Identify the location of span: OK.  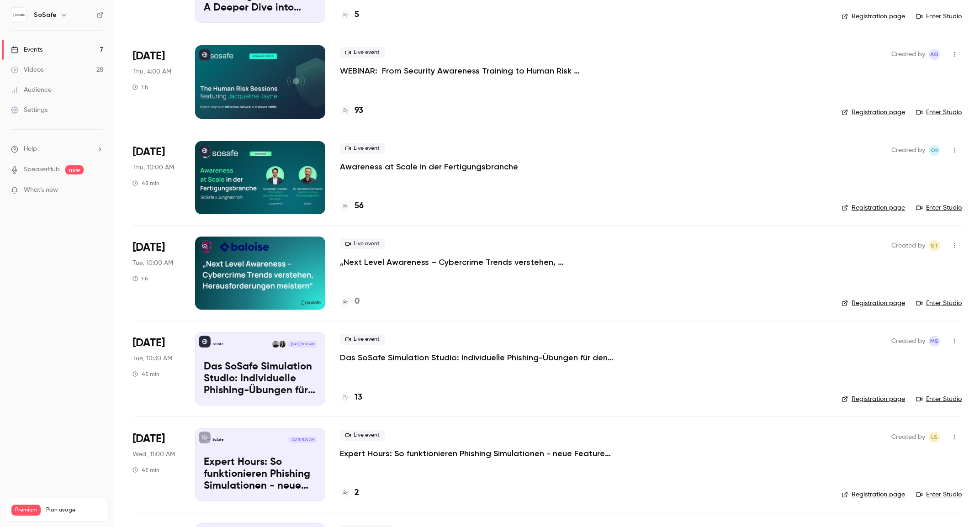
(935, 150).